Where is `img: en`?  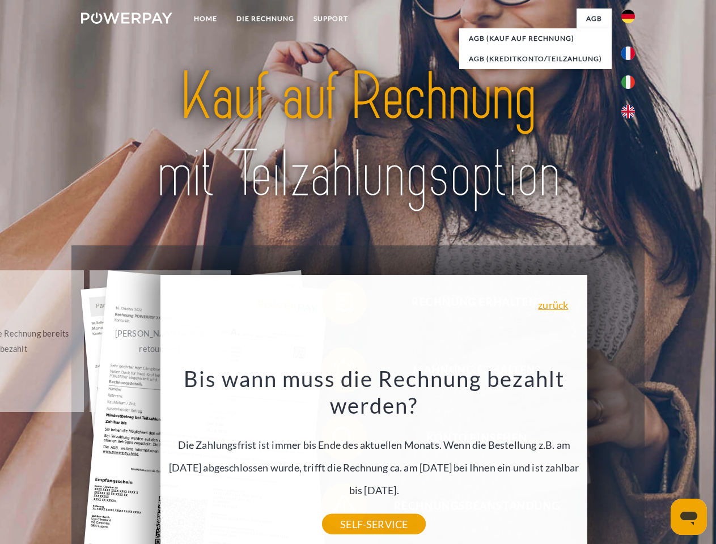 img: en is located at coordinates (628, 112).